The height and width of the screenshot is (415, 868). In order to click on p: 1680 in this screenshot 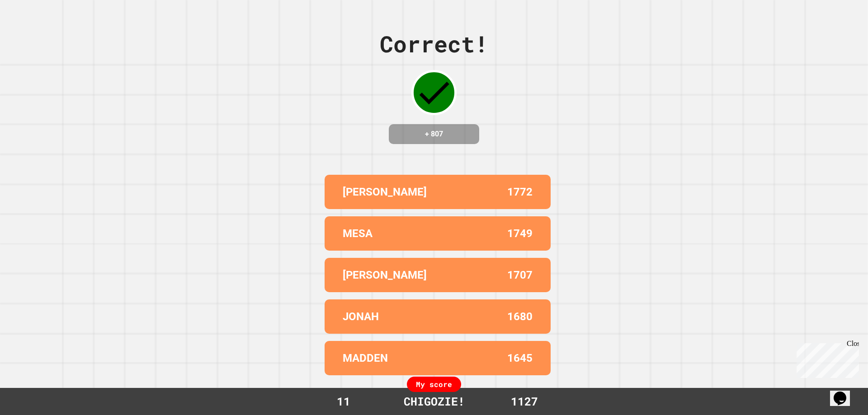, I will do `click(519, 317)`.